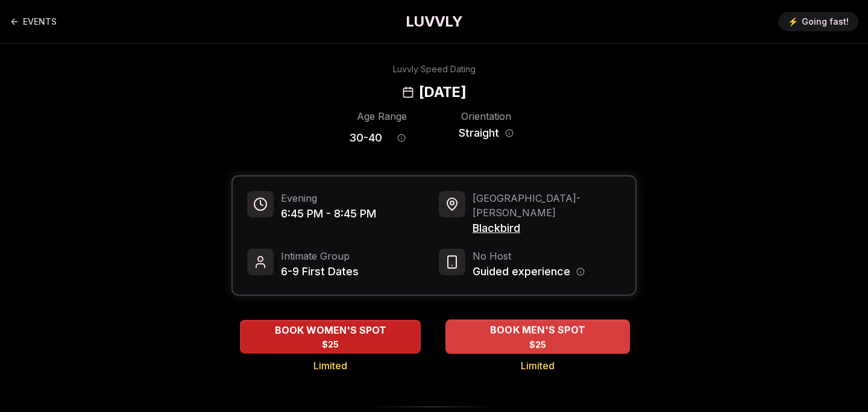 This screenshot has width=868, height=412. What do you see at coordinates (320, 256) in the screenshot?
I see `span: Intimate Group` at bounding box center [320, 256].